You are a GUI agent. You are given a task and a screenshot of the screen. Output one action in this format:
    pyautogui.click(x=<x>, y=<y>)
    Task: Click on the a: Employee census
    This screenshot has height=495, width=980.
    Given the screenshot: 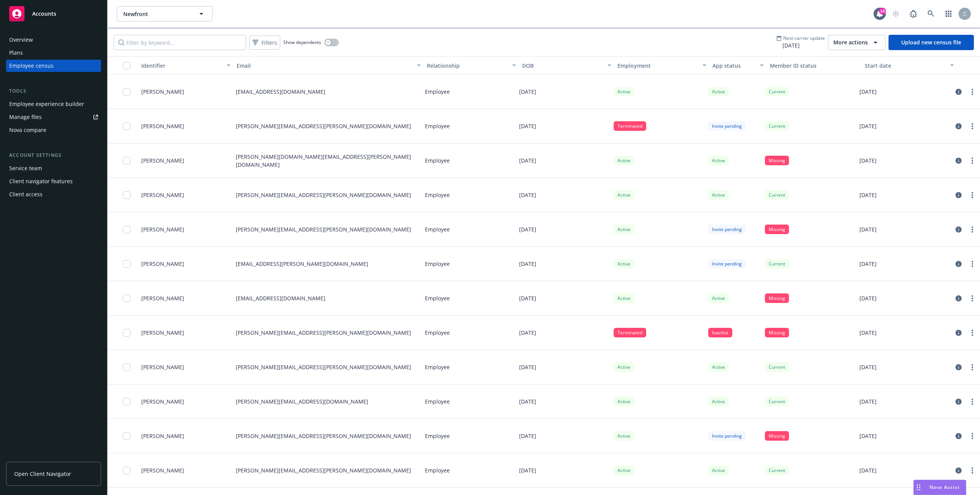 What is the action you would take?
    pyautogui.click(x=54, y=66)
    